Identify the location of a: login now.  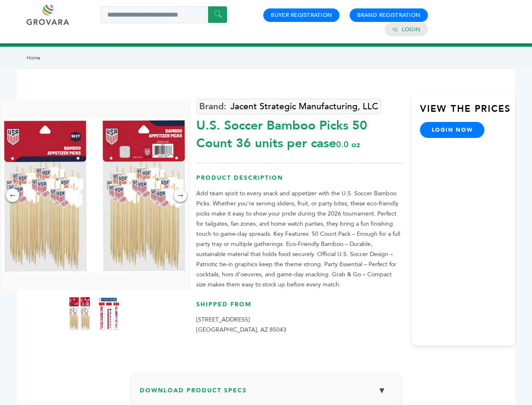
(453, 130).